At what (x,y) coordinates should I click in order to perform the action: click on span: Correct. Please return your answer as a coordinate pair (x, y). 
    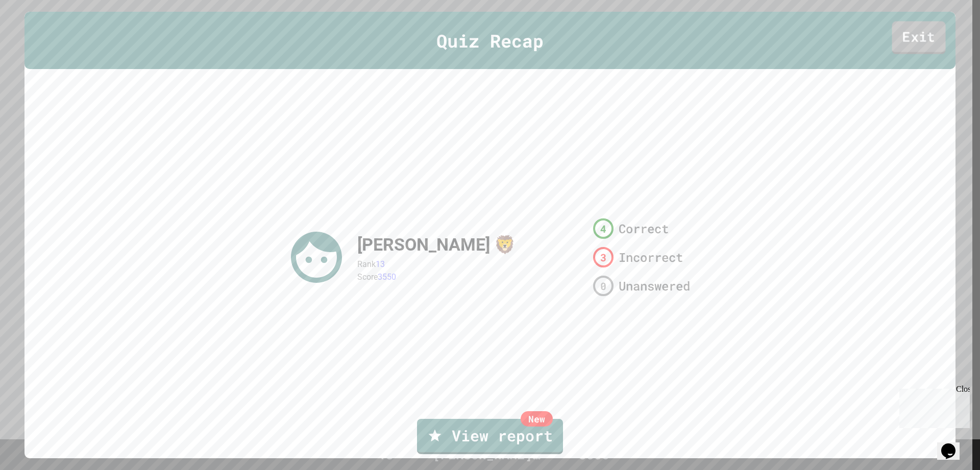
    Looking at the image, I should click on (644, 229).